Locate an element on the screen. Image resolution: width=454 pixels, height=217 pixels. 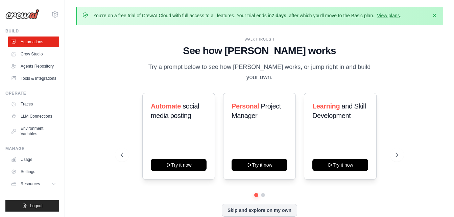
a: Automations is located at coordinates (33, 42).